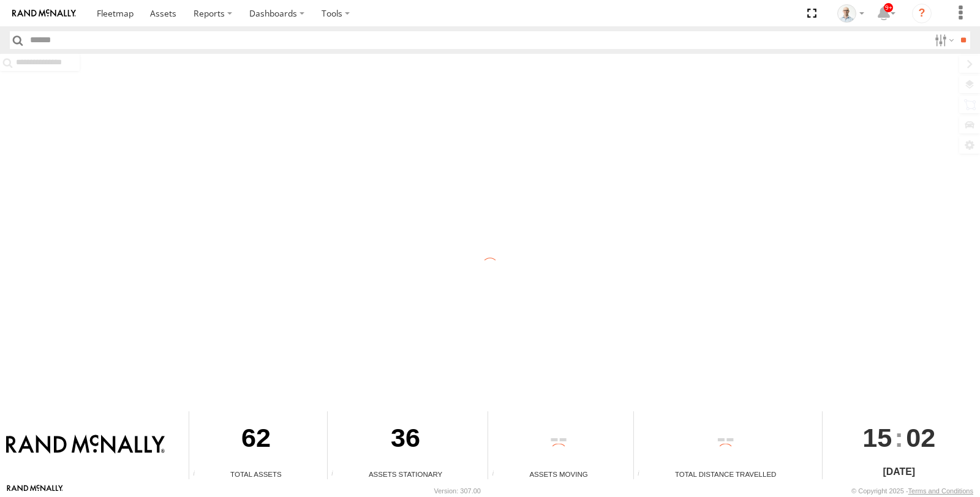  I want to click on div: 62, so click(256, 440).